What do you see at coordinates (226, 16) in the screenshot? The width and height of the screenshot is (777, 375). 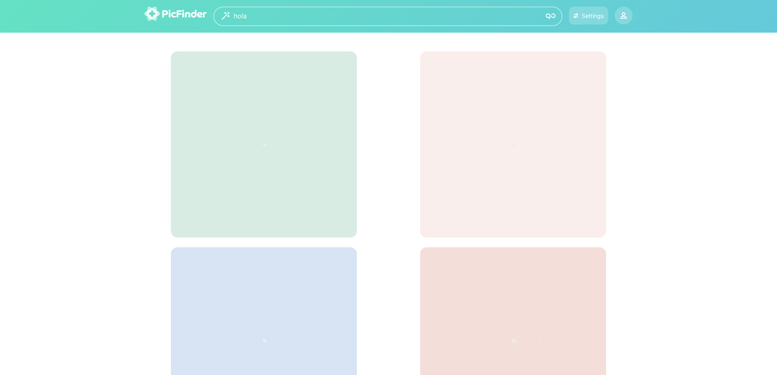 I see `img: wizard.svg` at bounding box center [226, 16].